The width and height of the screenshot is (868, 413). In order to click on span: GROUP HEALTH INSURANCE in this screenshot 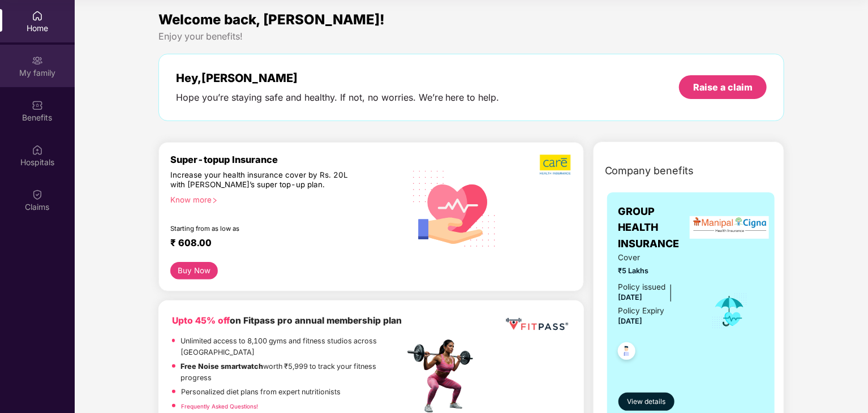, I will do `click(657, 228)`.